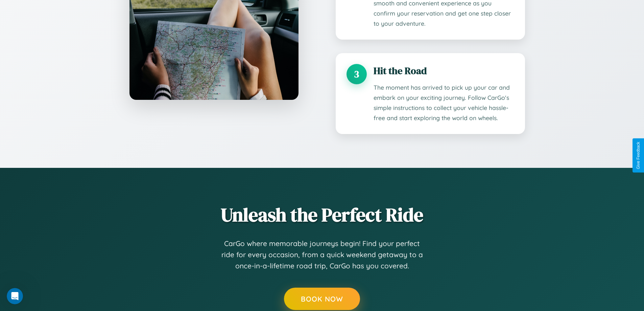 Image resolution: width=644 pixels, height=311 pixels. What do you see at coordinates (322, 214) in the screenshot?
I see `h2: Unleash the Perfect Ride` at bounding box center [322, 214].